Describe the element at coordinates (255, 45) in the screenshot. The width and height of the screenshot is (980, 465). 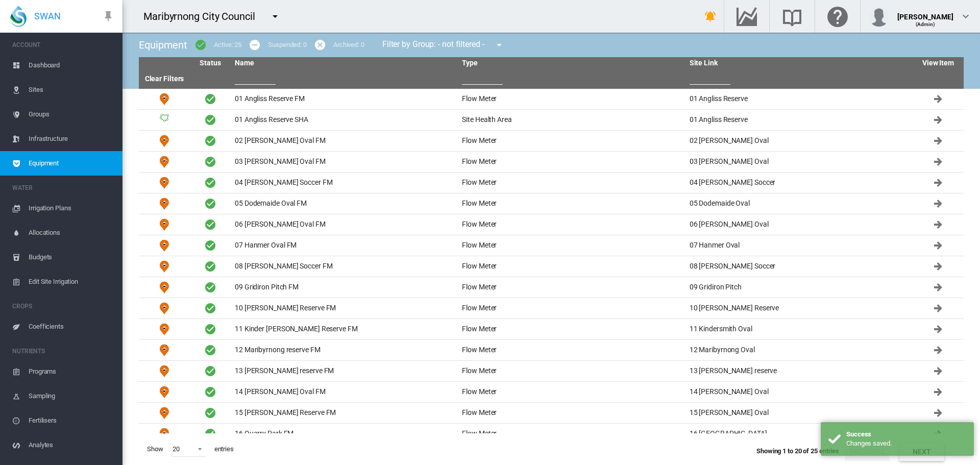
I see `button: icon-minus-circle` at that location.